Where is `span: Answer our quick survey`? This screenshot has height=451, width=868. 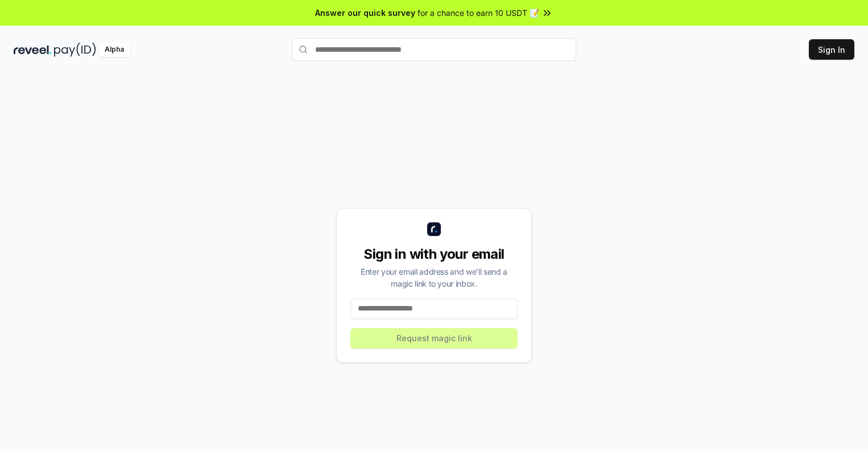
span: Answer our quick survey is located at coordinates (366, 13).